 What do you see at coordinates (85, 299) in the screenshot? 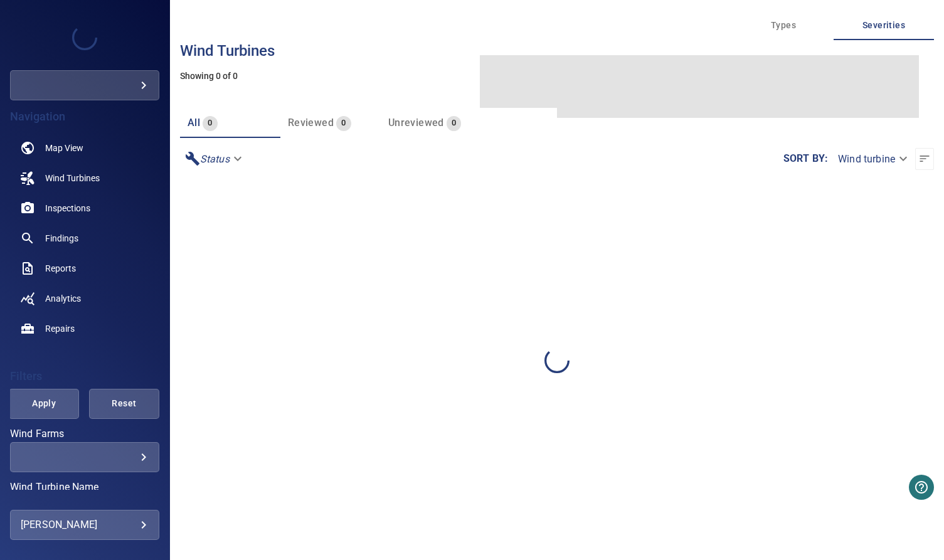
I see `a: analytics noActive` at bounding box center [85, 299].